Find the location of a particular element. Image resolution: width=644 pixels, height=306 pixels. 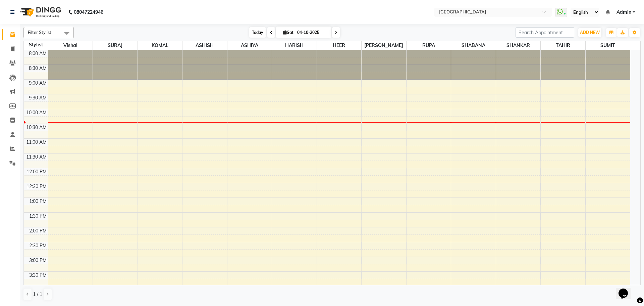

div: 3:30 PM is located at coordinates (38, 275).